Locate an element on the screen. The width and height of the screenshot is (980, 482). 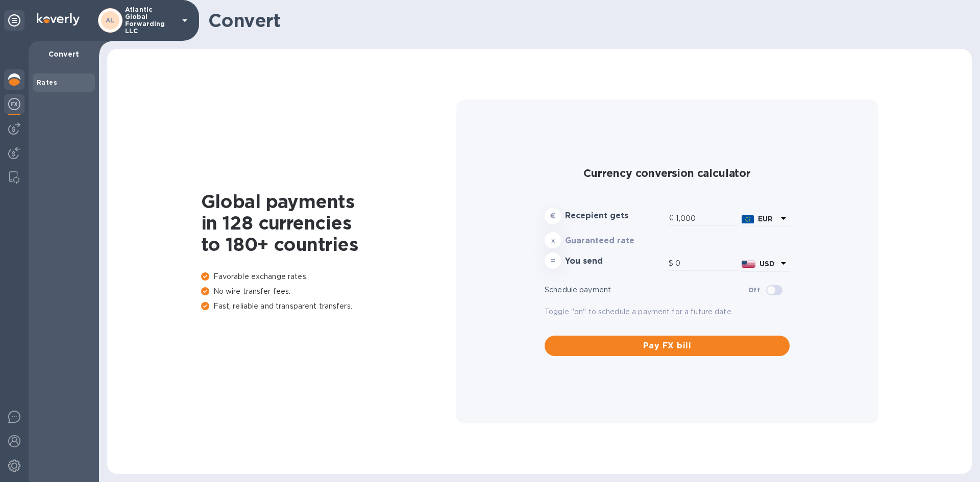
p: Fast, reliable and transparent transfers. is located at coordinates (329, 306).